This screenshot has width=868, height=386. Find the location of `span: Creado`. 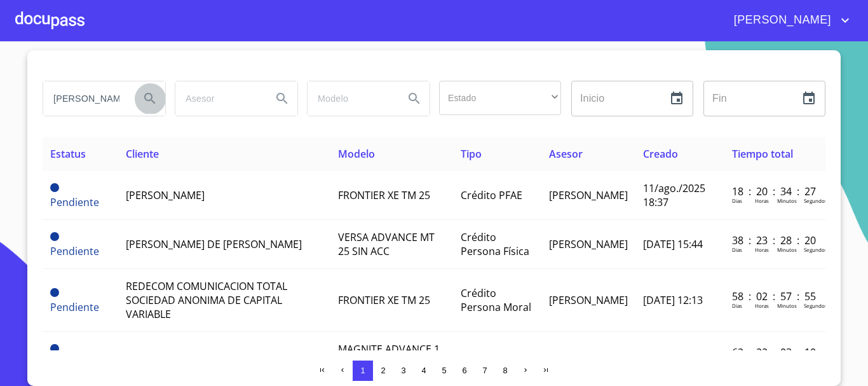

span: Creado is located at coordinates (660, 154).